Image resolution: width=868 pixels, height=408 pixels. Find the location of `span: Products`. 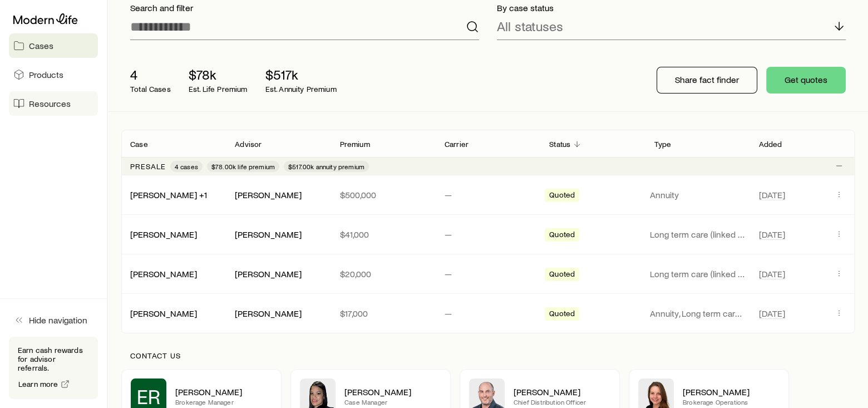

span: Products is located at coordinates (46, 75).